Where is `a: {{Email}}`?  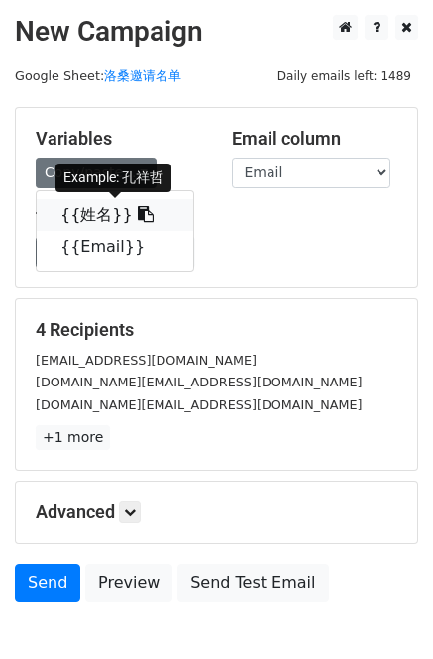 a: {{Email}} is located at coordinates (115, 247).